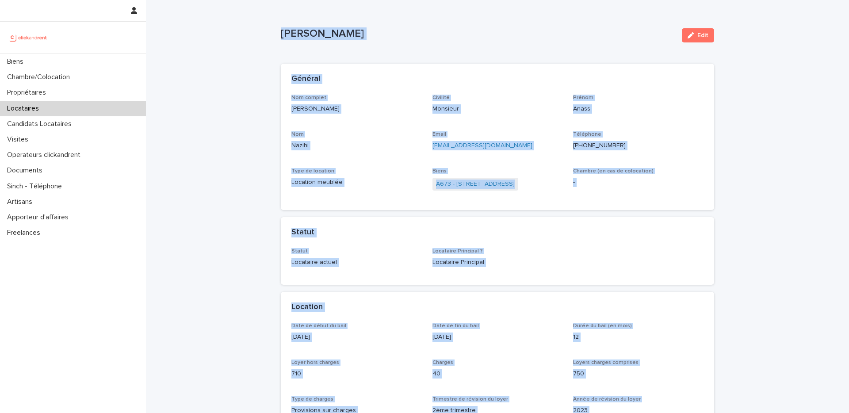 Image resolution: width=849 pixels, height=413 pixels. Describe the element at coordinates (470, 399) in the screenshot. I see `span: Trimestre de révision du loyer` at that location.